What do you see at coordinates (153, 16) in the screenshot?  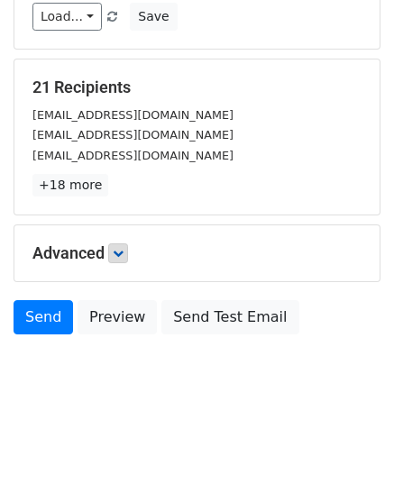 I see `button: Save` at bounding box center [153, 16].